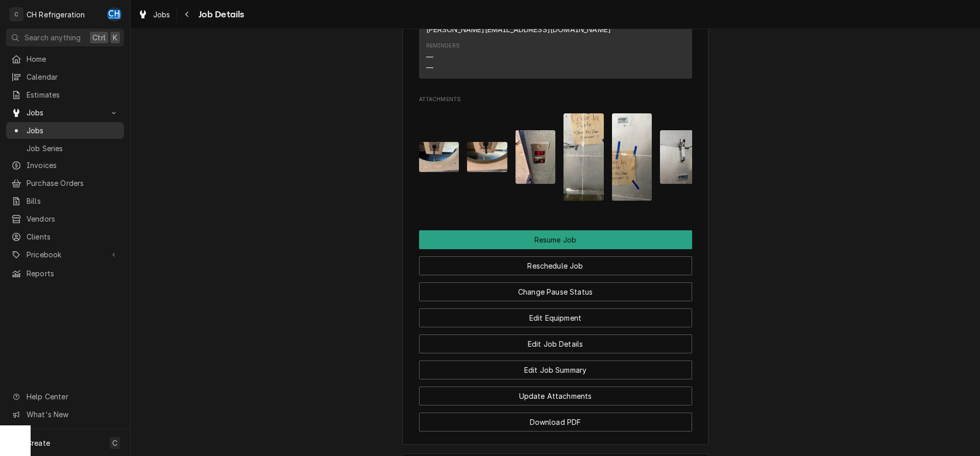 This screenshot has width=980, height=456. Describe the element at coordinates (73, 183) in the screenshot. I see `span: Purchase Orders` at that location.